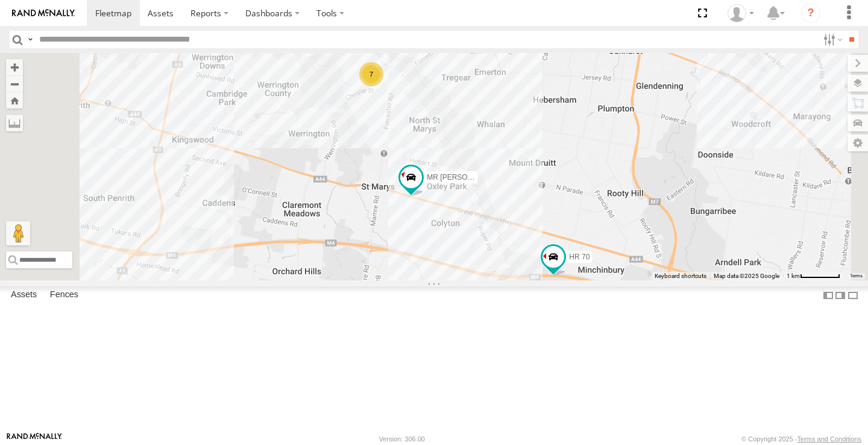  I want to click on a: Terms and Conditions, so click(830, 439).